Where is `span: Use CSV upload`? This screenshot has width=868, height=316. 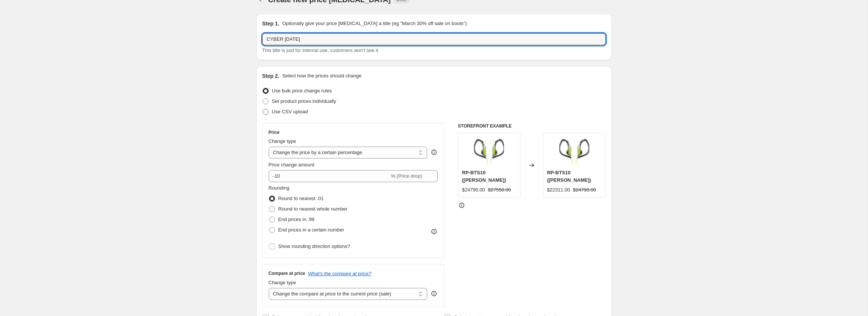
span: Use CSV upload is located at coordinates (290, 111).